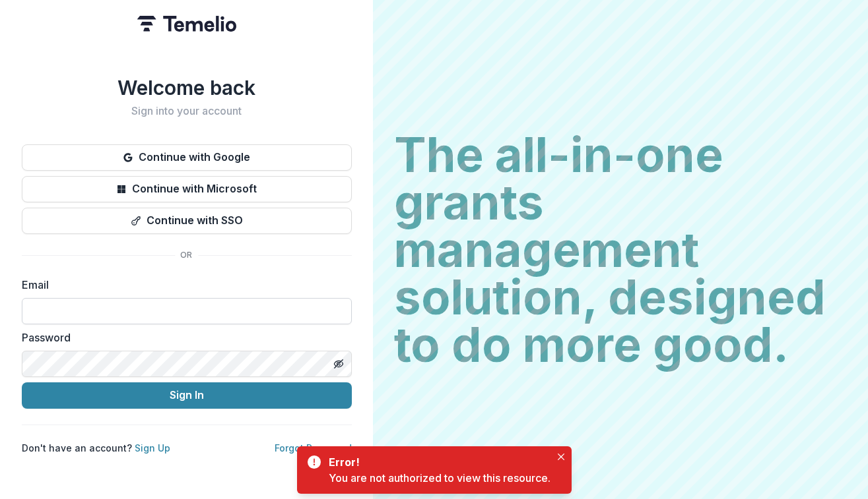  I want to click on img: Temelio, so click(186, 24).